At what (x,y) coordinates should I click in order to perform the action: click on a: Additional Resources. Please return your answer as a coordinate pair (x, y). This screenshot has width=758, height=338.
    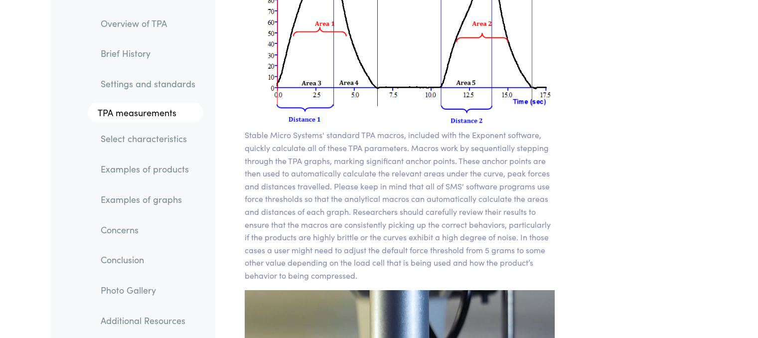
    Looking at the image, I should click on (148, 321).